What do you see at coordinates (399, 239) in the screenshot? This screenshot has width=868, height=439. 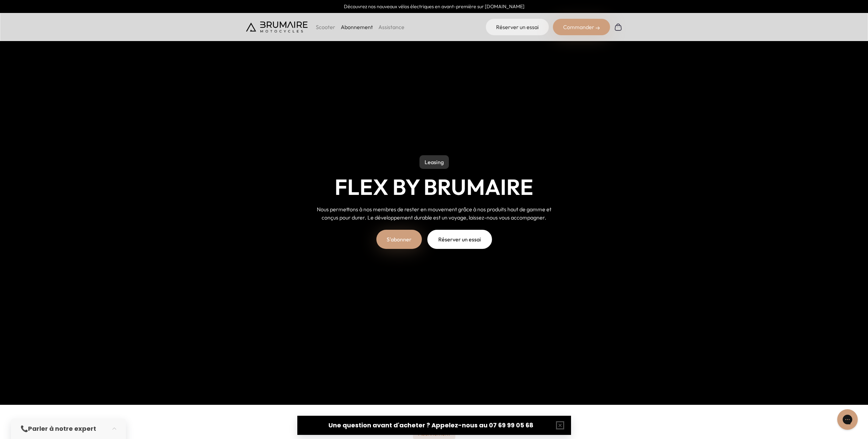 I see `a: S'abonner` at bounding box center [399, 239].